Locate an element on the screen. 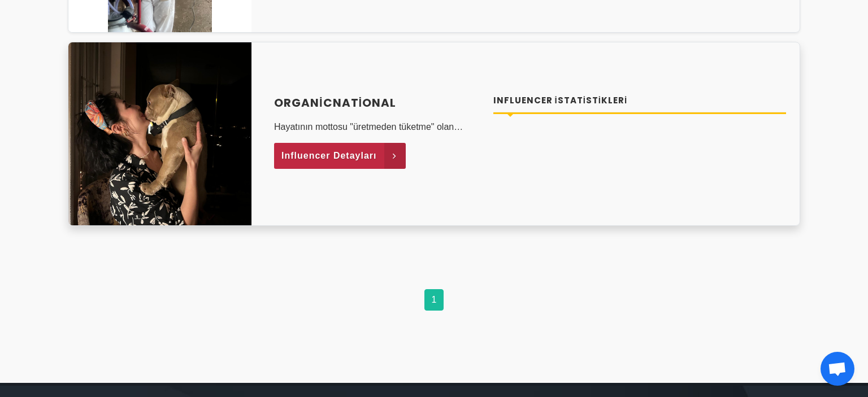 This screenshot has height=397, width=868. a: Influencer Detayları is located at coordinates (340, 156).